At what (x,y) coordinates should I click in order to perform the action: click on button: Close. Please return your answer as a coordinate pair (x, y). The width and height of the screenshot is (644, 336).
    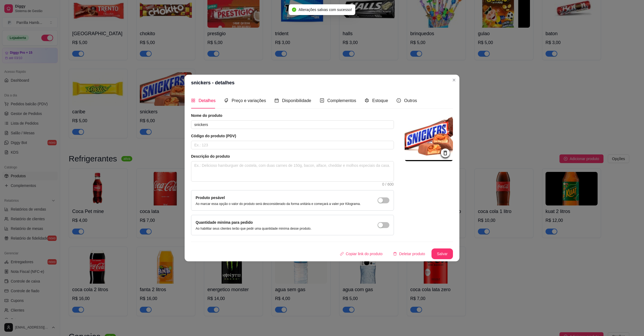
    Looking at the image, I should click on (454, 80).